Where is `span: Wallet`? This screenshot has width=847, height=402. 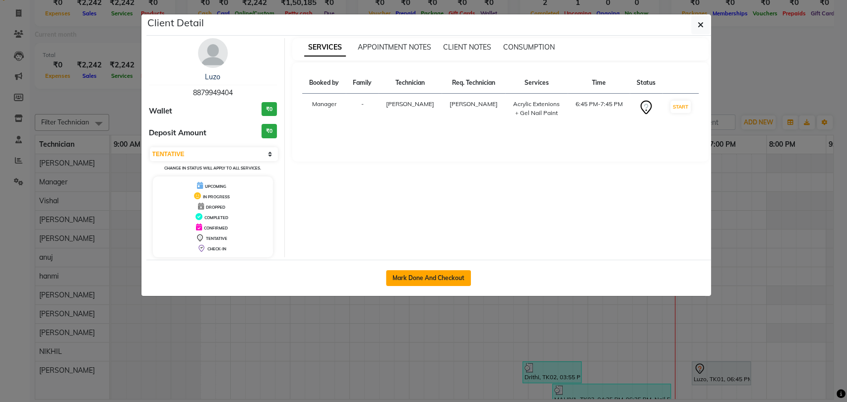
span: Wallet is located at coordinates (160, 111).